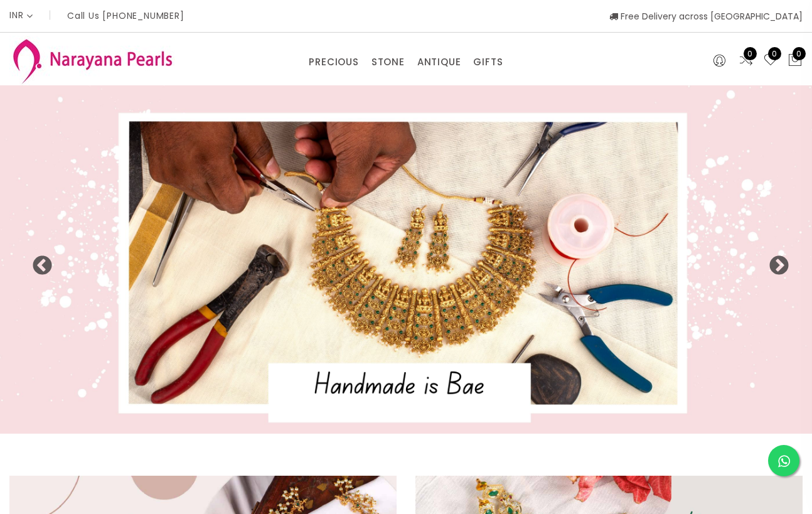 The width and height of the screenshot is (812, 514). I want to click on a: PRECIOUS, so click(333, 62).